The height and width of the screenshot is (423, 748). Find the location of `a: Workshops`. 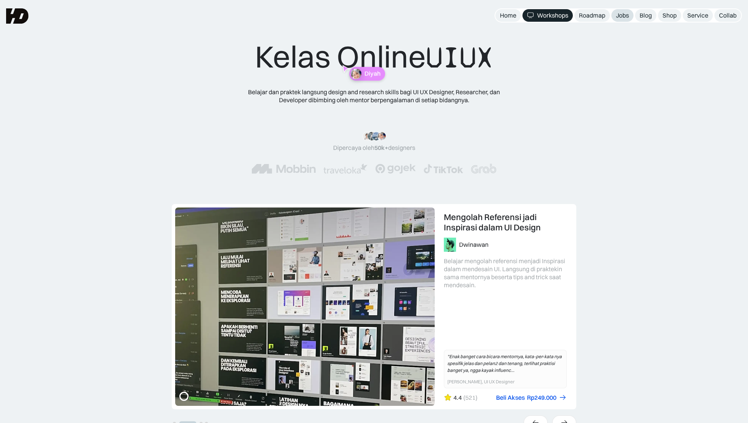

a: Workshops is located at coordinates (548, 15).